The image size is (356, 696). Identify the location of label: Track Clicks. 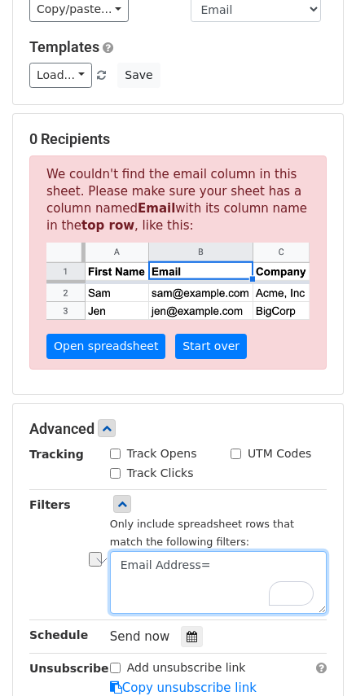
(160, 473).